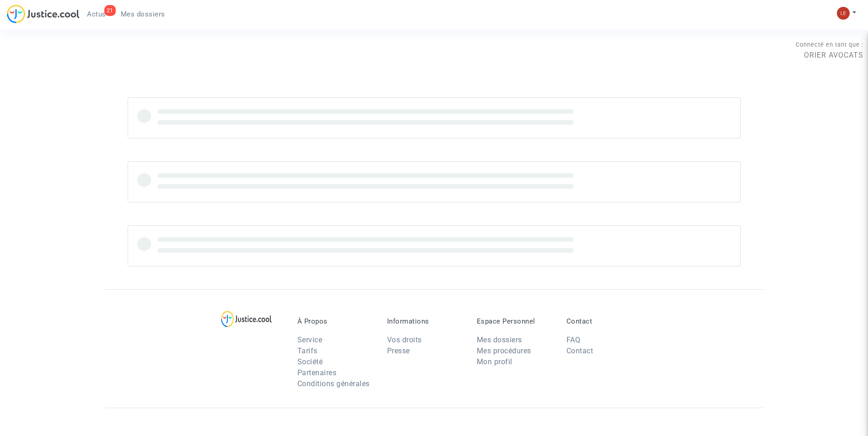 The image size is (868, 436). What do you see at coordinates (96, 14) in the screenshot?
I see `a: 21Actus` at bounding box center [96, 14].